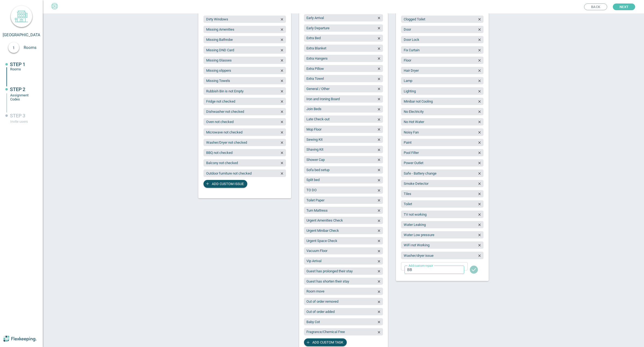  Describe the element at coordinates (416, 245) in the screenshot. I see `span: WiFi not Working` at that location.